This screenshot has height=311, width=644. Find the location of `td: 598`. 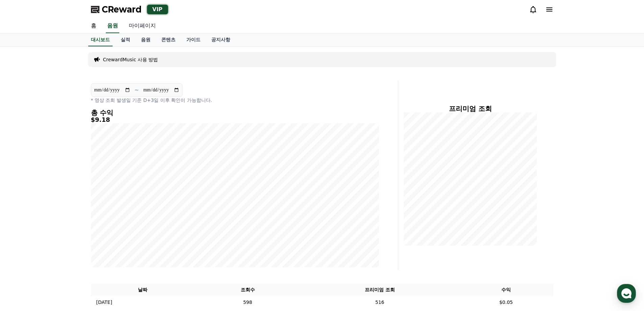

td: 598 is located at coordinates (248, 302).